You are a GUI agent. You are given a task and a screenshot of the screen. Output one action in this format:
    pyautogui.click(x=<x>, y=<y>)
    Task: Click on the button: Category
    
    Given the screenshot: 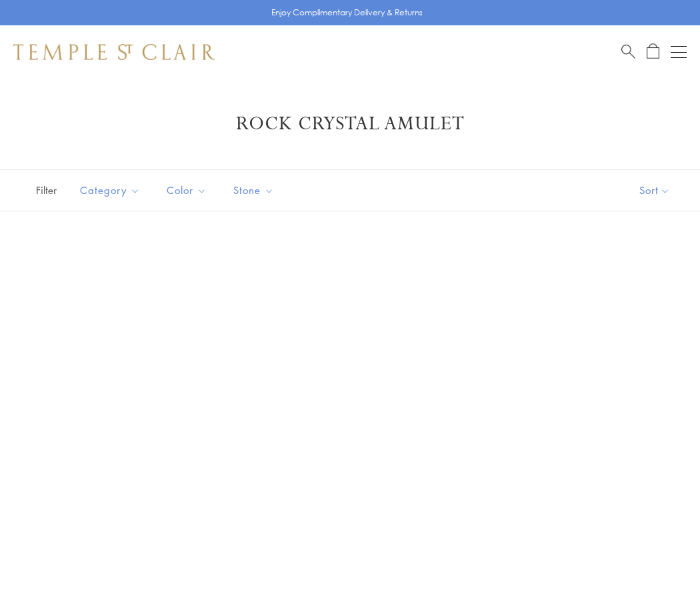 What is the action you would take?
    pyautogui.click(x=110, y=190)
    